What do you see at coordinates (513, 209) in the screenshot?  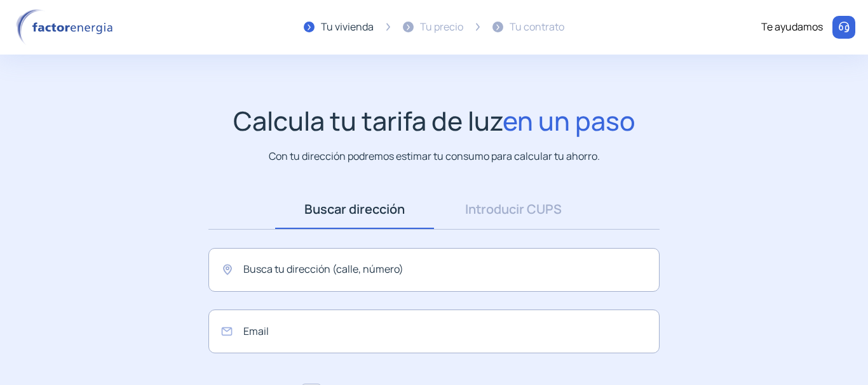 I see `a: Introducir CUPS` at bounding box center [513, 209].